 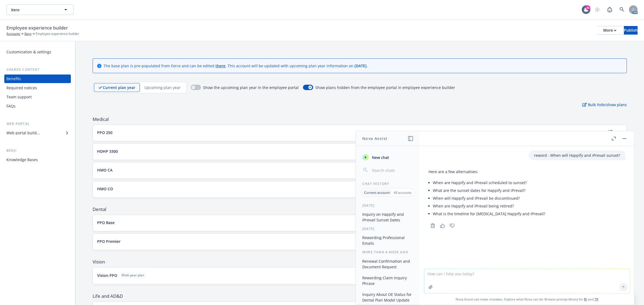 I want to click on div: Benji, so click(x=38, y=150).